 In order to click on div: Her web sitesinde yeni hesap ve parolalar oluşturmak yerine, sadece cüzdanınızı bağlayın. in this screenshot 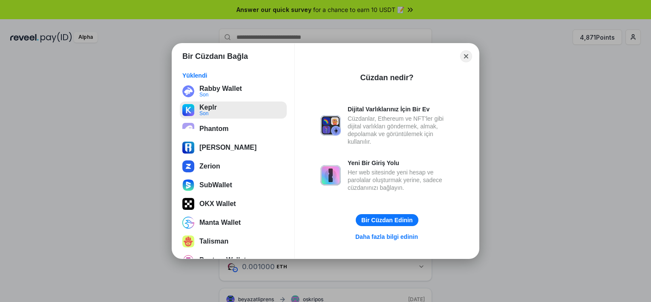, I will do `click(400, 180)`.